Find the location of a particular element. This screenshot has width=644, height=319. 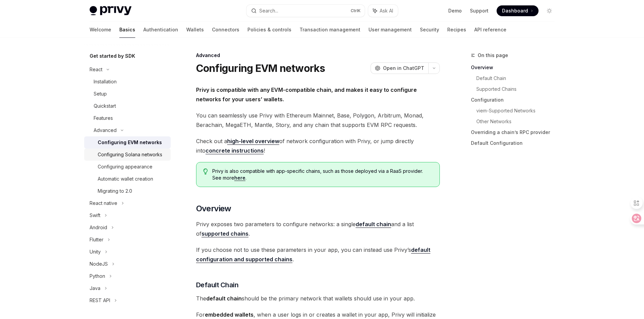

a: Migrating to 2.0 is located at coordinates (127, 191).